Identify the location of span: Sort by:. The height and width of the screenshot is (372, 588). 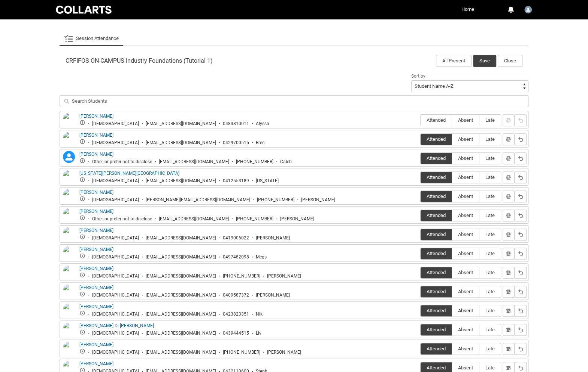
(418, 76).